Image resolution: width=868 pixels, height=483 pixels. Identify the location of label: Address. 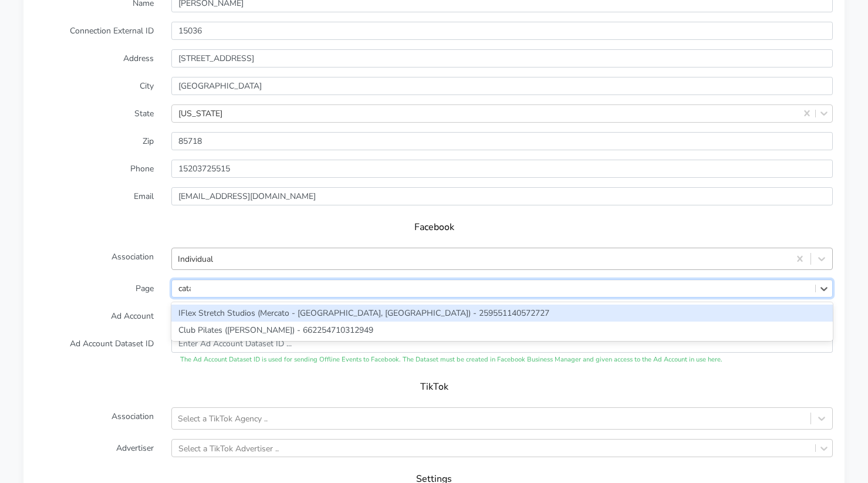
(95, 58).